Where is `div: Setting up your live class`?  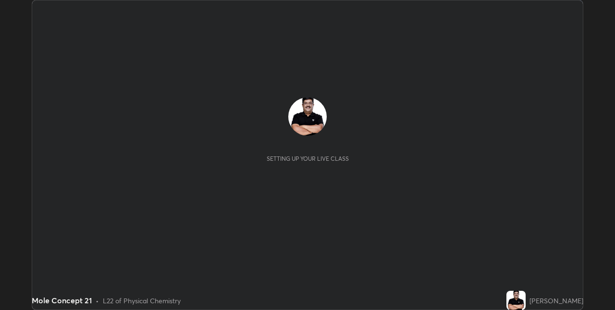 div: Setting up your live class is located at coordinates (307, 159).